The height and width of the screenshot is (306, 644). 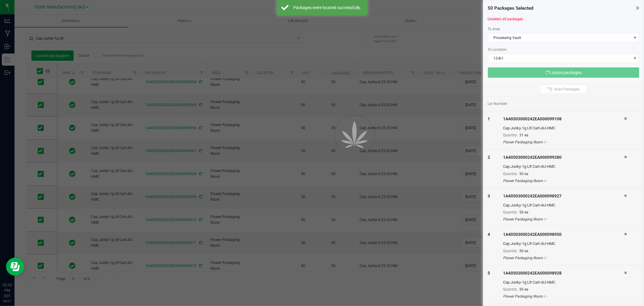 I want to click on span: 3, so click(x=489, y=196).